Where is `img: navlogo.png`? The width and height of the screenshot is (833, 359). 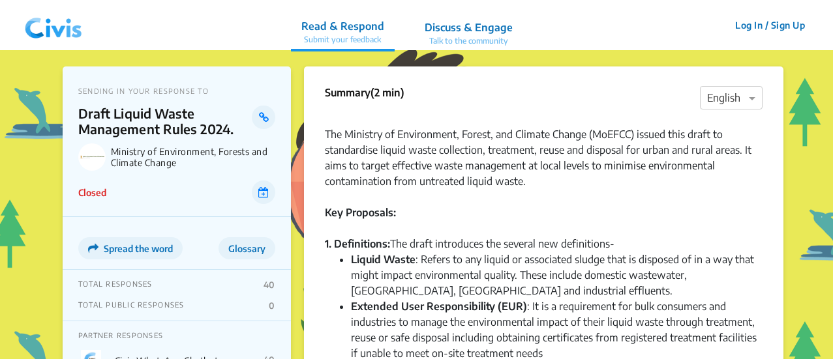
img: navlogo.png is located at coordinates (53, 25).